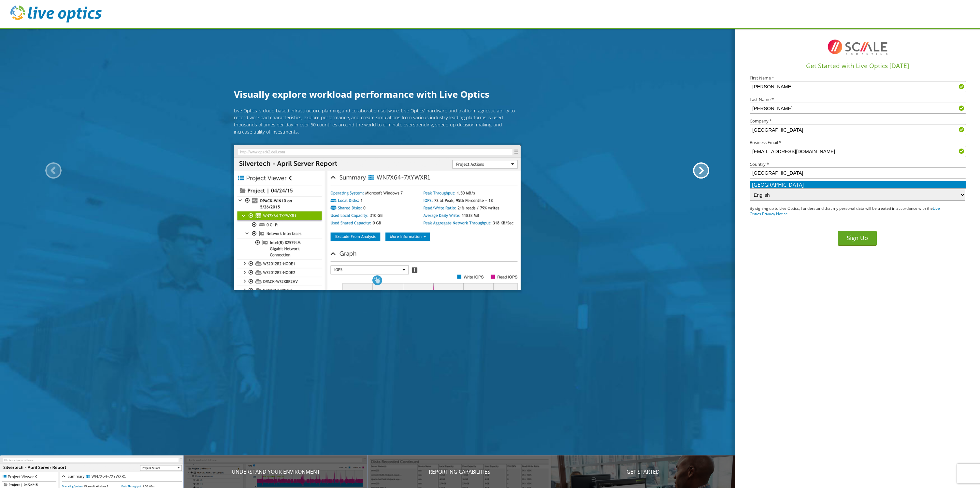 Image resolution: width=980 pixels, height=488 pixels. What do you see at coordinates (847, 211) in the screenshot?
I see `p: By signing up to Live Optics, I understand that my personal data will be treated in accordance wi...` at bounding box center [847, 211].